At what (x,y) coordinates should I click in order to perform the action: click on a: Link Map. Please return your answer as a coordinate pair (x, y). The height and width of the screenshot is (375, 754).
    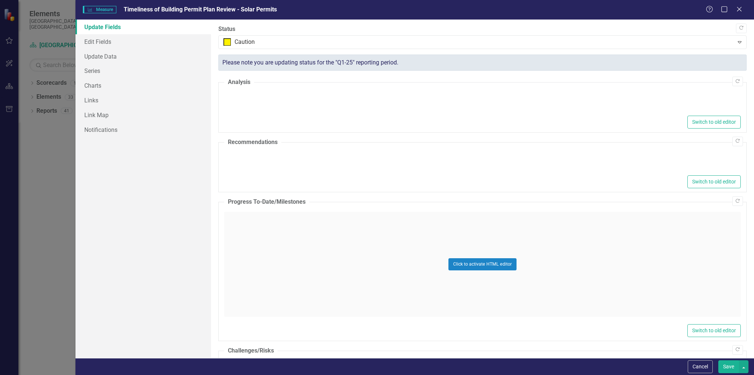
    Looking at the image, I should click on (143, 115).